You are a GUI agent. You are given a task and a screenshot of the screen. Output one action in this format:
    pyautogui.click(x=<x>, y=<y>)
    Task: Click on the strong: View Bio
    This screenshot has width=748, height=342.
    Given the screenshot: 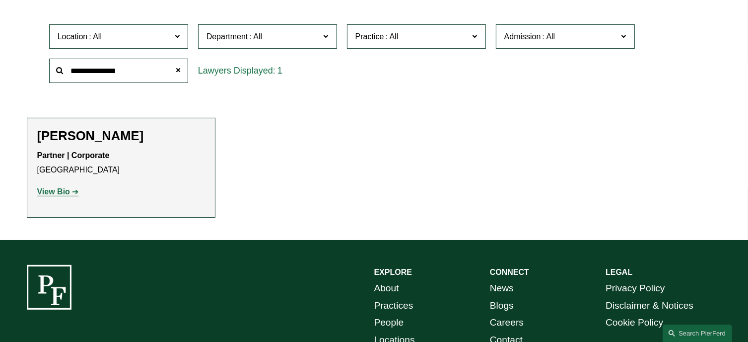 What is the action you would take?
    pyautogui.click(x=54, y=191)
    